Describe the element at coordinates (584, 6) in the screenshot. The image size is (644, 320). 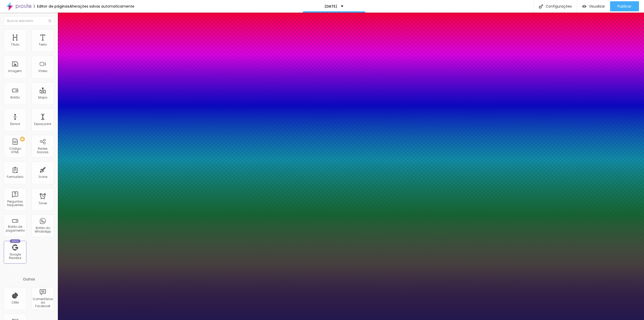
I see `img: view-1.svg` at that location.